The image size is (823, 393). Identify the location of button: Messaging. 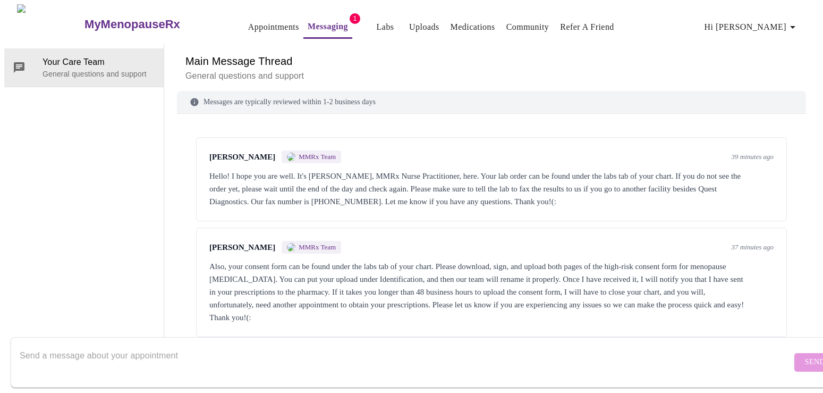
(328, 27).